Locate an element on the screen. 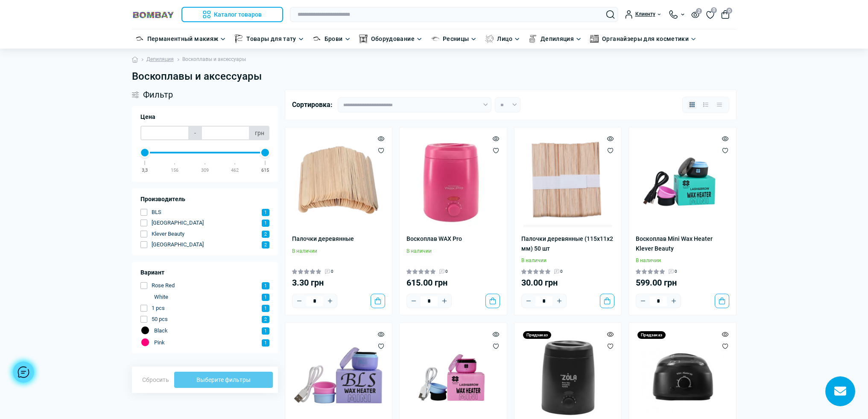 This screenshot has height=419, width=868. span: Цена is located at coordinates (148, 117).